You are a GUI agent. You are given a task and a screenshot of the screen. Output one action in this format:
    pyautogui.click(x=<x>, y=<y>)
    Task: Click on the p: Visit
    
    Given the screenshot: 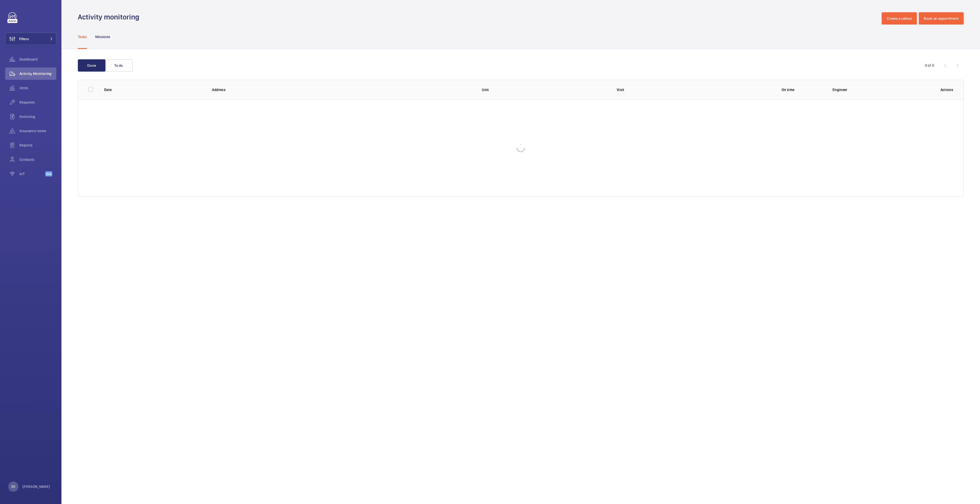 What is the action you would take?
    pyautogui.click(x=680, y=89)
    